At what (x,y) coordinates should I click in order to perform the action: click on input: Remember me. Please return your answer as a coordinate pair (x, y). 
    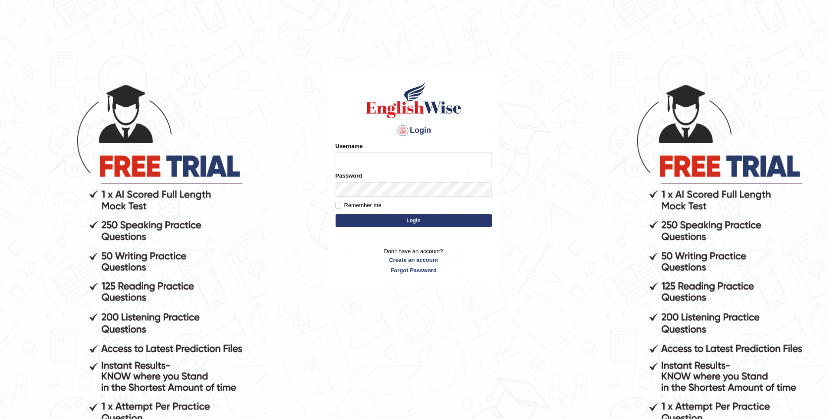
    Looking at the image, I should click on (338, 205).